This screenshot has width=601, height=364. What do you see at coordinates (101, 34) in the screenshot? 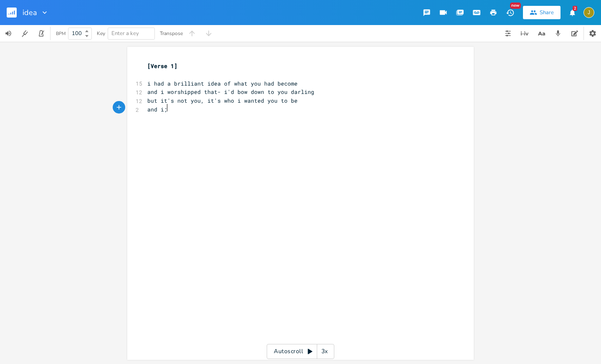
I see `div: Key` at bounding box center [101, 34].